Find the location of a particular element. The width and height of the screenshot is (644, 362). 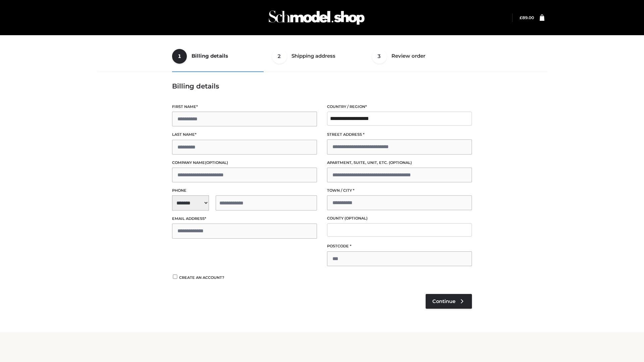

label: Town / City is located at coordinates (399, 191).